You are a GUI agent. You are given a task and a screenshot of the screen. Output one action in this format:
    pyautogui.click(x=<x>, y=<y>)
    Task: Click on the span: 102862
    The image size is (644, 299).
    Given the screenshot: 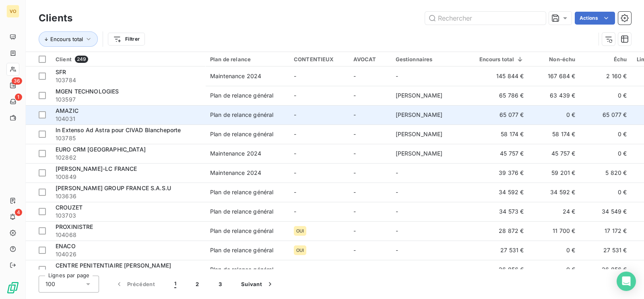 What is the action you would take?
    pyautogui.click(x=128, y=158)
    